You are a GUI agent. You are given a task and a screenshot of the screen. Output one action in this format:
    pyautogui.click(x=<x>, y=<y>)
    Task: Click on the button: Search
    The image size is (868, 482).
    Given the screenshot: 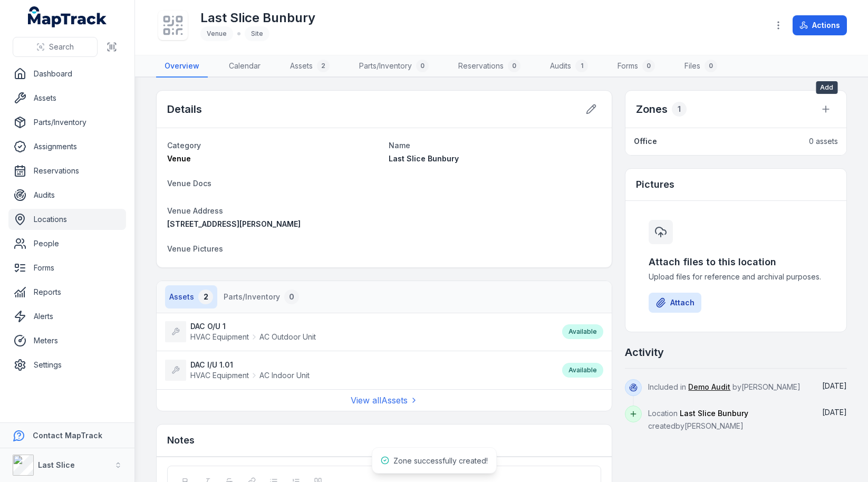 What is the action you would take?
    pyautogui.click(x=55, y=47)
    